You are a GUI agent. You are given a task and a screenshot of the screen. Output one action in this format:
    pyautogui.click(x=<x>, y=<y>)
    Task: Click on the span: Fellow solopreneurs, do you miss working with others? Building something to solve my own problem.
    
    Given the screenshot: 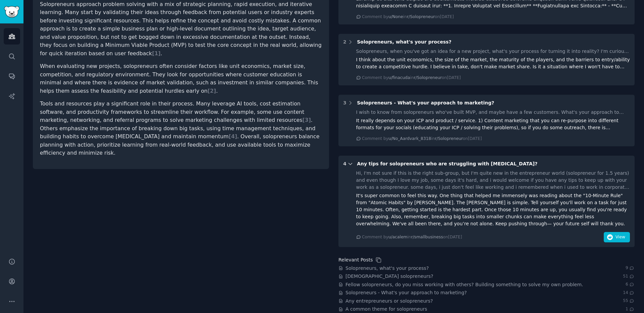 What is the action you would take?
    pyautogui.click(x=464, y=285)
    